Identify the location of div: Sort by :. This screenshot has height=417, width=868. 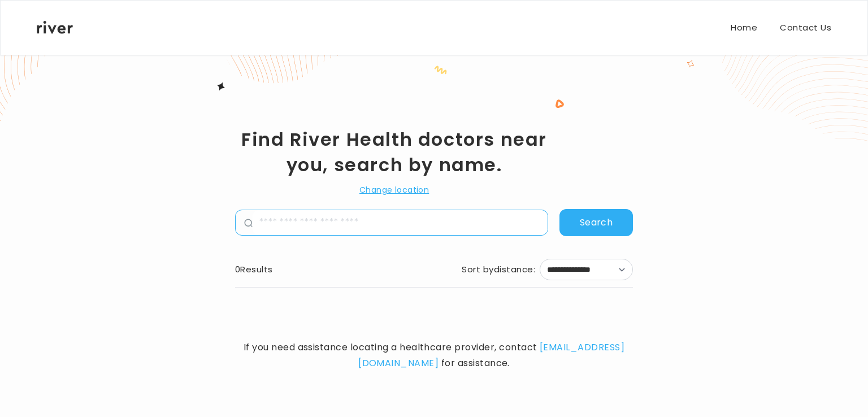
(499, 269).